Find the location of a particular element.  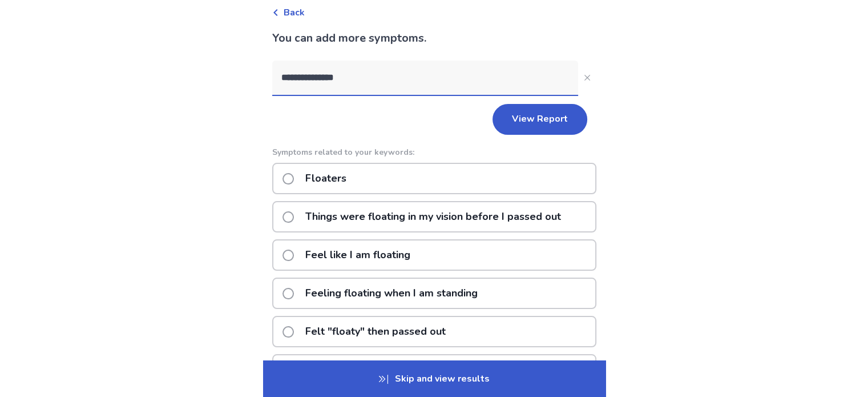

span: Back is located at coordinates (294, 12).